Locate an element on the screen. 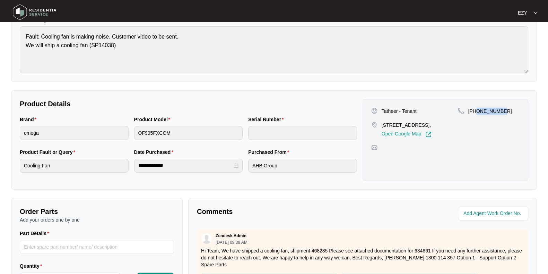  p: Add your orders one by one is located at coordinates (97, 220).